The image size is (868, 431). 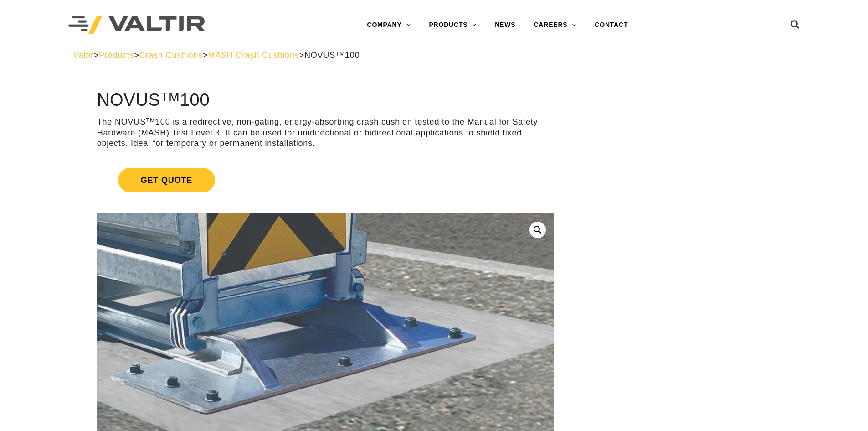 What do you see at coordinates (166, 180) in the screenshot?
I see `span: Get Quote` at bounding box center [166, 180].